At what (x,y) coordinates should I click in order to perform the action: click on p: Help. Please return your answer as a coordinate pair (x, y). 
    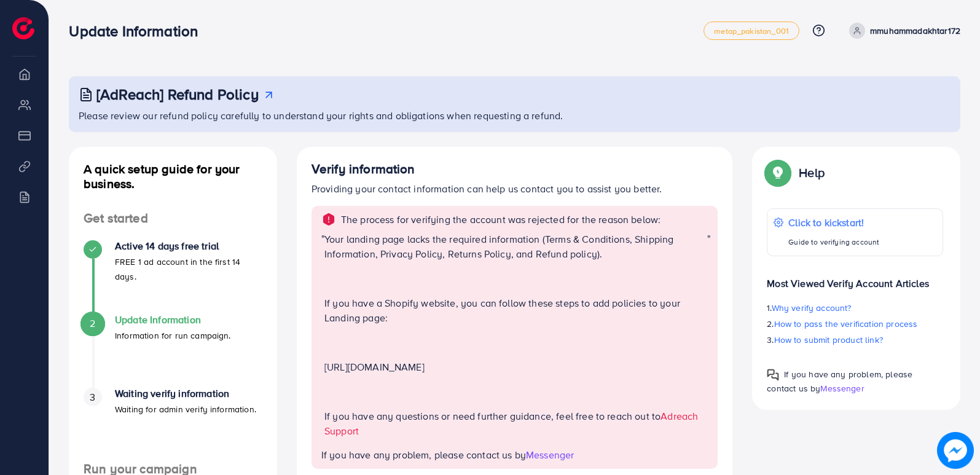
    Looking at the image, I should click on (811, 173).